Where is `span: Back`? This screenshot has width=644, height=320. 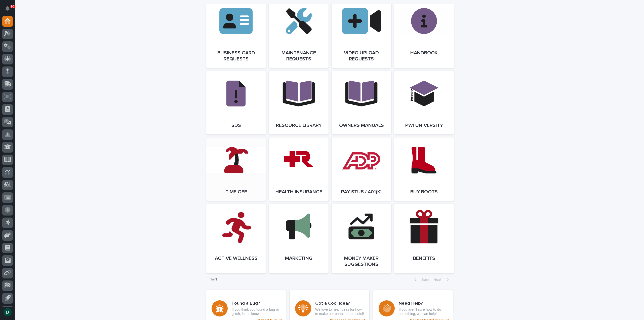 span: Back is located at coordinates (424, 280).